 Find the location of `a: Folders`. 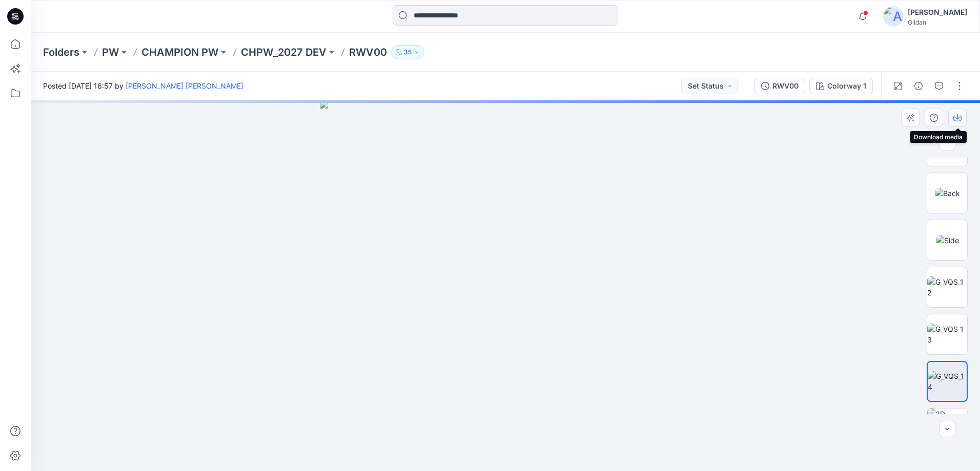

a: Folders is located at coordinates (61, 52).